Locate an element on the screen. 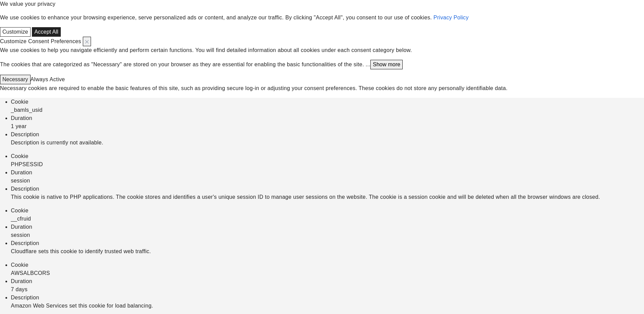  span: Always Active is located at coordinates (48, 79).